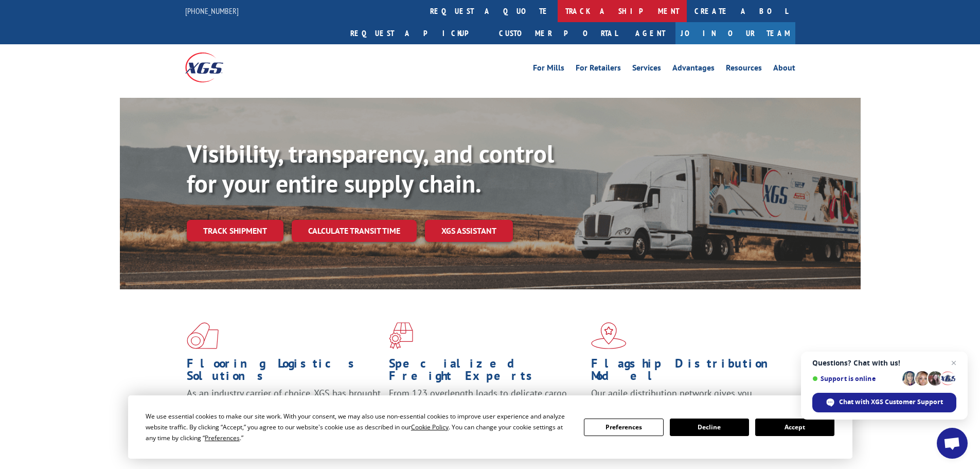 This screenshot has height=469, width=980. Describe the element at coordinates (744, 70) in the screenshot. I see `a: Resources` at that location.